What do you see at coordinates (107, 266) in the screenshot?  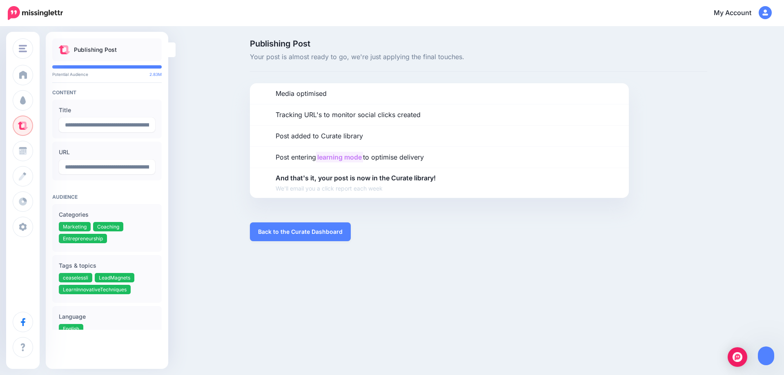 I see `label: Tags & topics` at bounding box center [107, 266].